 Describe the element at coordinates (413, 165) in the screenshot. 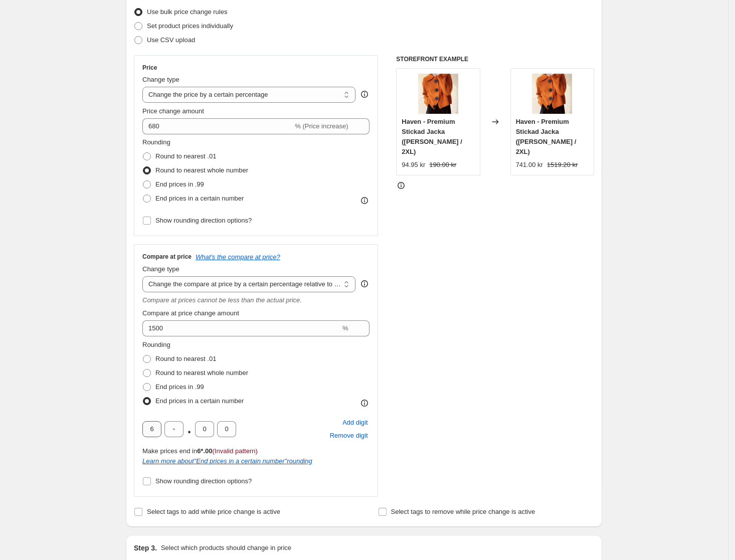

I see `div: 94.95 kr` at that location.